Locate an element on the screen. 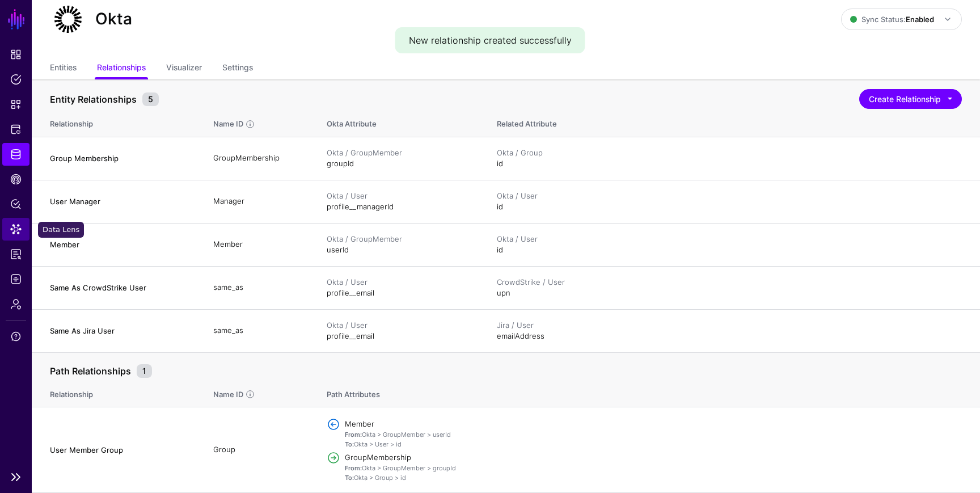 This screenshot has width=980, height=493. div: Data Lens is located at coordinates (61, 230).